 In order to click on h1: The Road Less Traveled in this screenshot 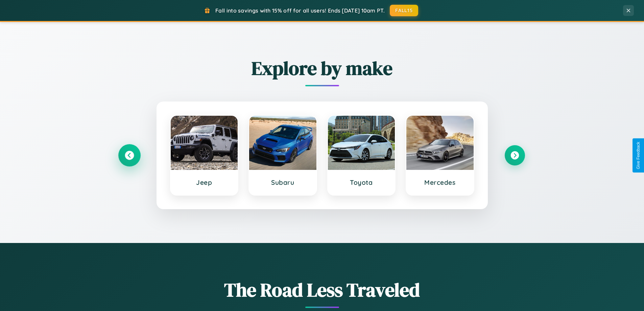, I will do `click(322, 290)`.